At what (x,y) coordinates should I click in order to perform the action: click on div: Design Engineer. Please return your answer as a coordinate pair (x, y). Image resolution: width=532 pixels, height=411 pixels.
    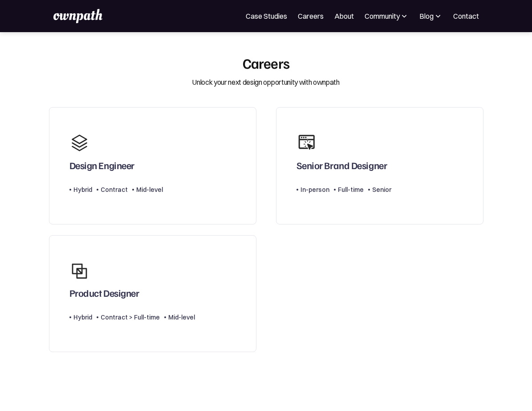
    Looking at the image, I should click on (102, 165).